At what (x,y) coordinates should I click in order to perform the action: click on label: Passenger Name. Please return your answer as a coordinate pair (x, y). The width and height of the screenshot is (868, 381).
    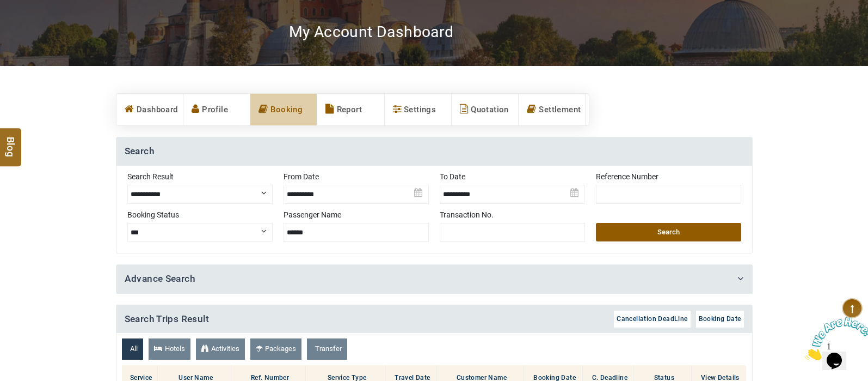
    Looking at the image, I should click on (356, 215).